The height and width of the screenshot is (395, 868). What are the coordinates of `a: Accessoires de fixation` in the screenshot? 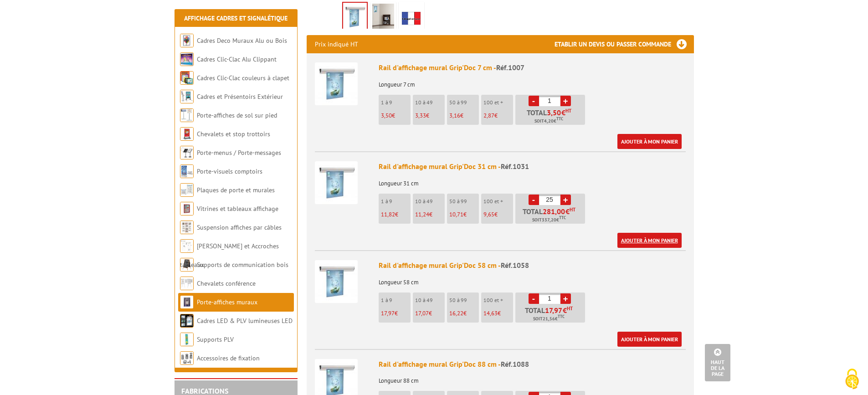 It's located at (228, 358).